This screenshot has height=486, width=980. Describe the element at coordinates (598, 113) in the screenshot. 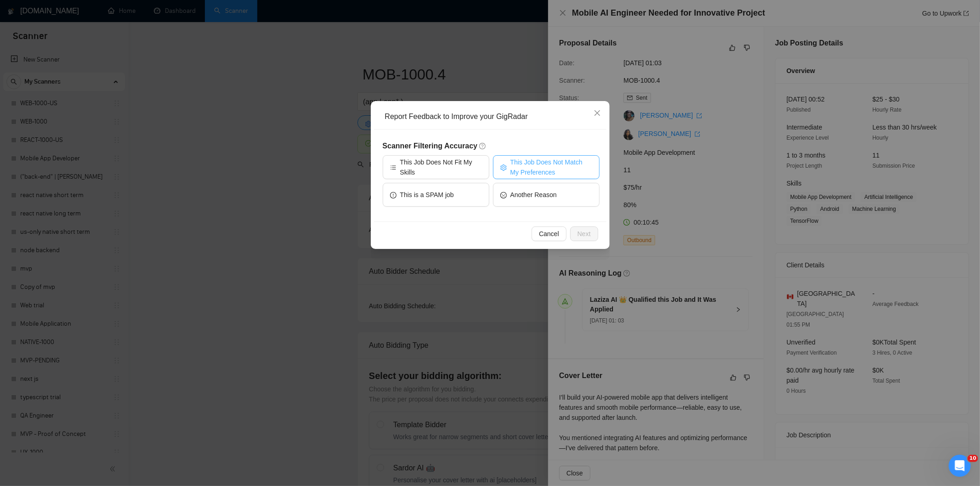

I see `button: Close` at that location.